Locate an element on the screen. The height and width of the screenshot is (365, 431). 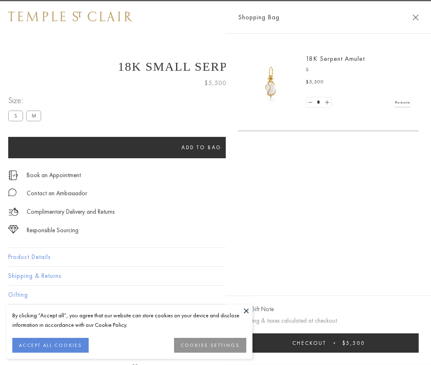
img: icon_appointment.svg is located at coordinates (13, 175).